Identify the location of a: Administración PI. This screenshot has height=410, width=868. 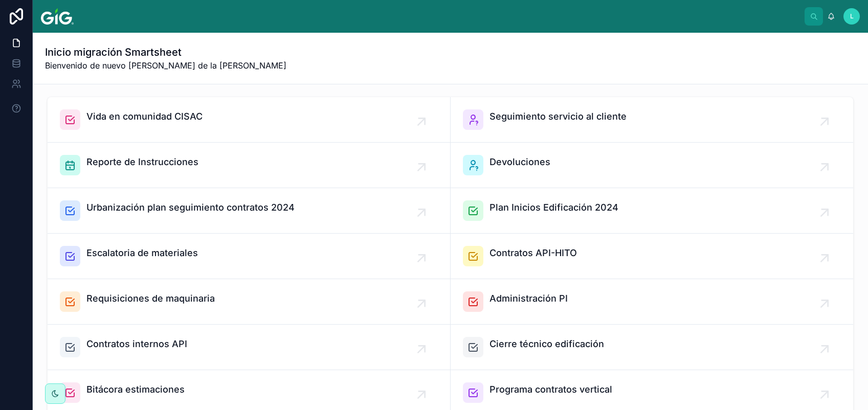
(652, 302).